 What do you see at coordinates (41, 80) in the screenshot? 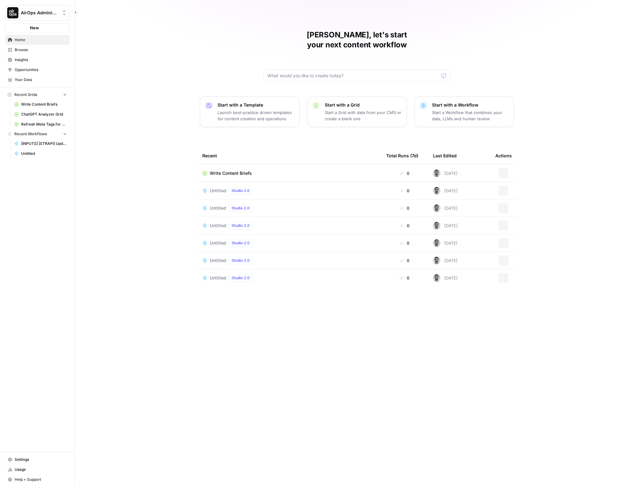
I see `span: Your Data` at bounding box center [41, 80].